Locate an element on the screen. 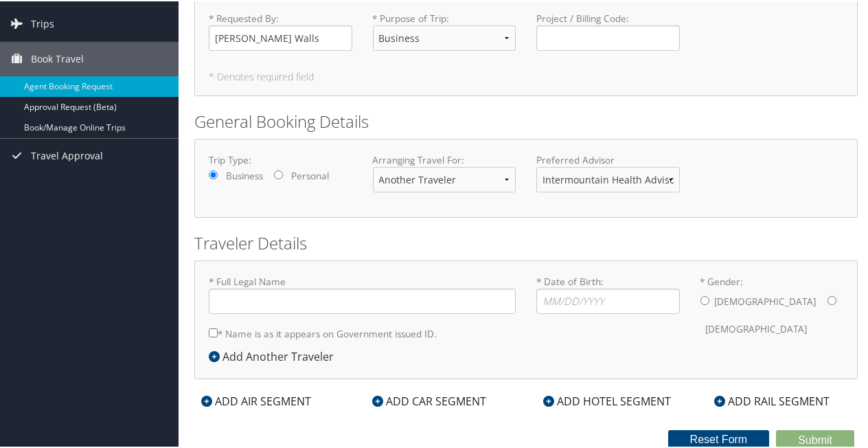 The image size is (868, 448). label: Business is located at coordinates (244, 175).